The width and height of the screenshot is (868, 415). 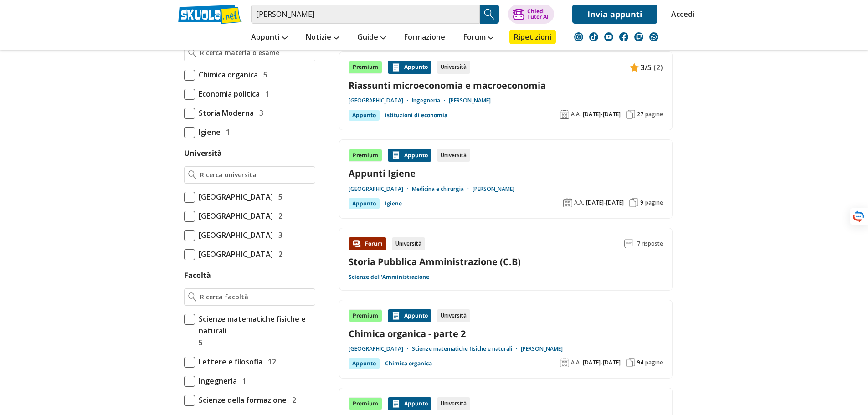 What do you see at coordinates (409, 364) in the screenshot?
I see `a: Chimica organica` at bounding box center [409, 364].